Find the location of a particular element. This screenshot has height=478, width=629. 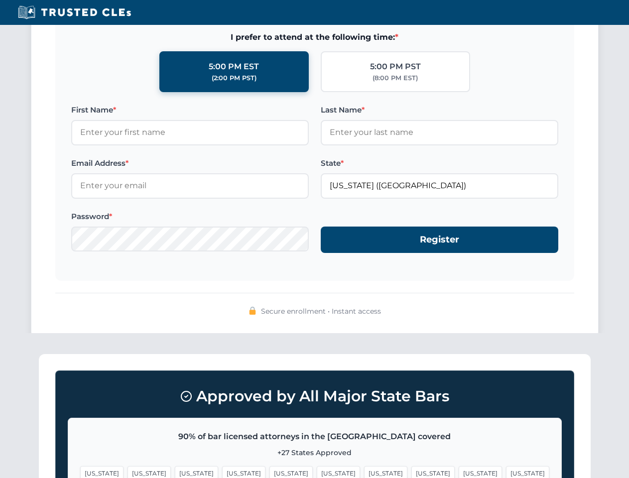

button: Register is located at coordinates (439, 240).